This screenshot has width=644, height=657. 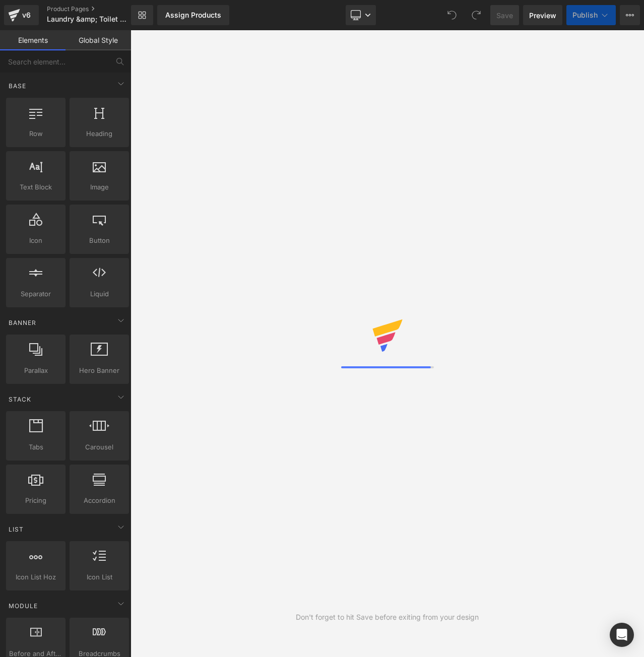 I want to click on a: v6, so click(x=21, y=15).